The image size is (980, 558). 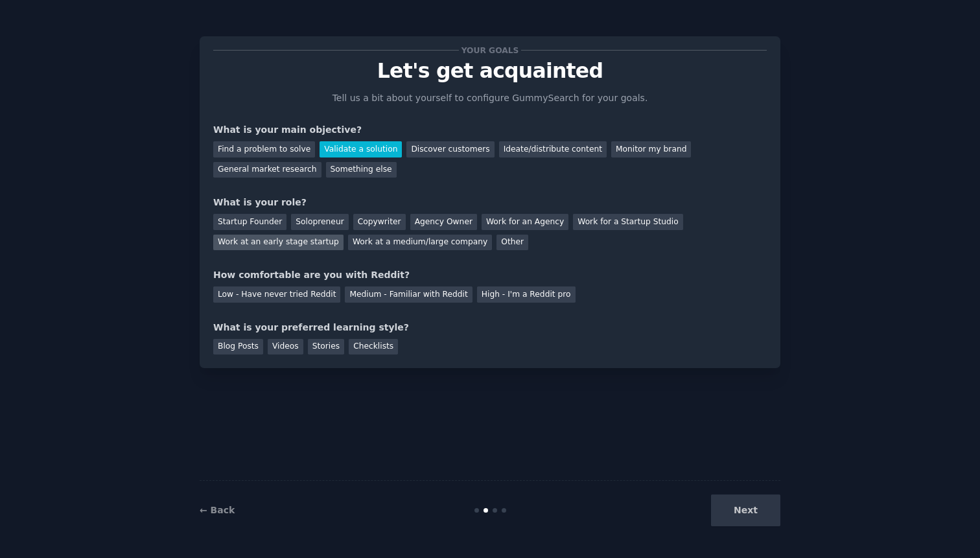 I want to click on div: Something else, so click(x=361, y=170).